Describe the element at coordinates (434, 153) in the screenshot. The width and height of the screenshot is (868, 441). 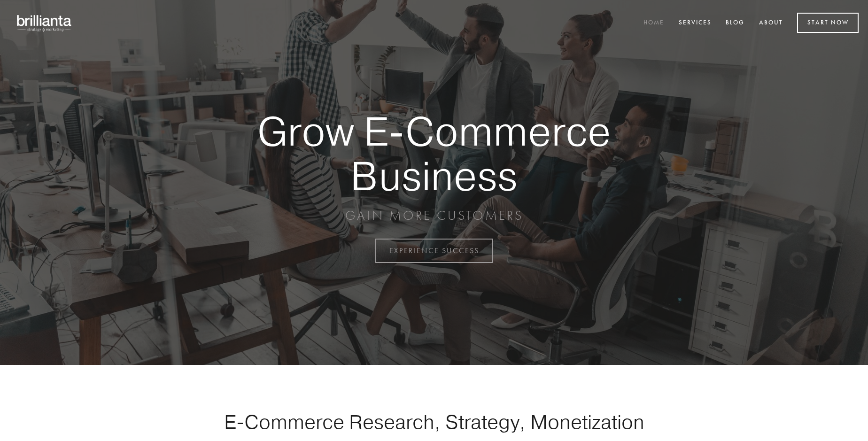
I see `strong: Grow E-Commerce Business` at that location.